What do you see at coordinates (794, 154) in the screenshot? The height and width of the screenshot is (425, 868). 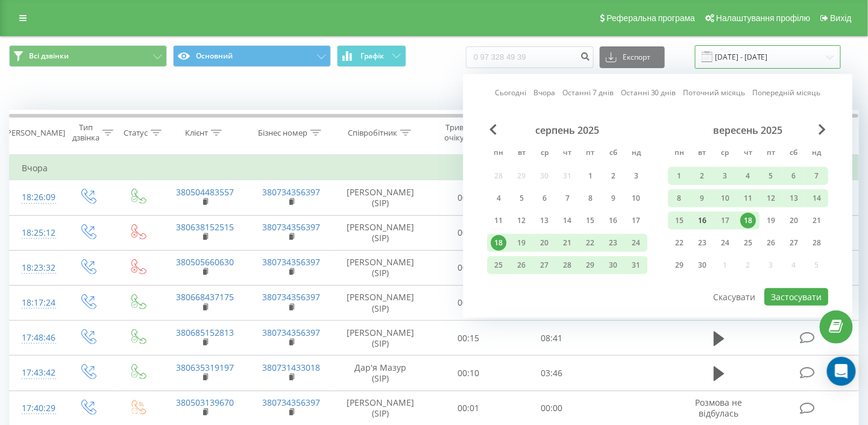 I see `abbr: субота` at bounding box center [794, 154].